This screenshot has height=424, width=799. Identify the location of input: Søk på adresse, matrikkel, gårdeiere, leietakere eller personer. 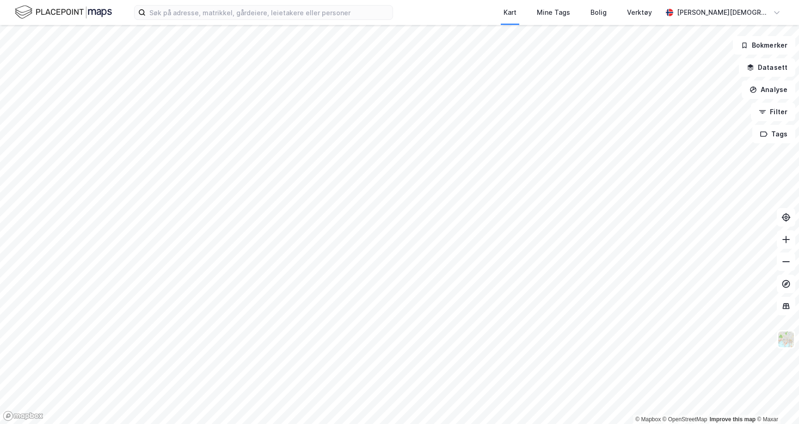
(269, 12).